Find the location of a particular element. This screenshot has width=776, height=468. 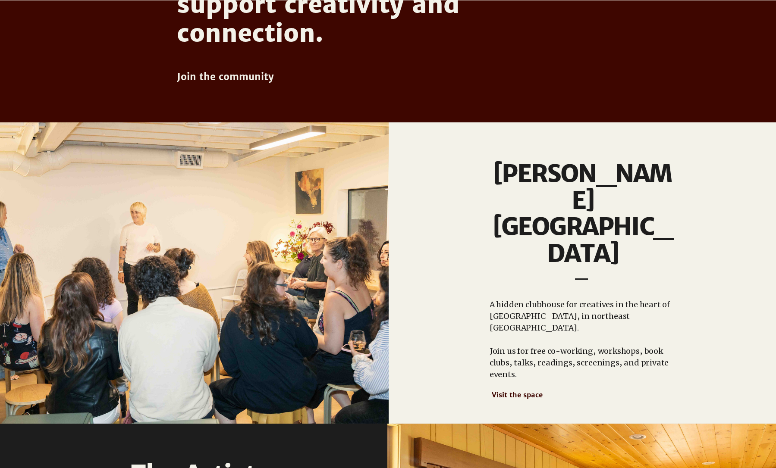

span: Join us for free co-working, workshops, book clubs, talks, readings, screenings, and private events. is located at coordinates (579, 363).